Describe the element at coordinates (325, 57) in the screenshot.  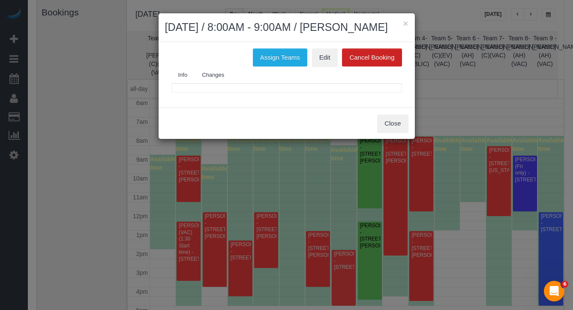
I see `a: Edit` at that location.